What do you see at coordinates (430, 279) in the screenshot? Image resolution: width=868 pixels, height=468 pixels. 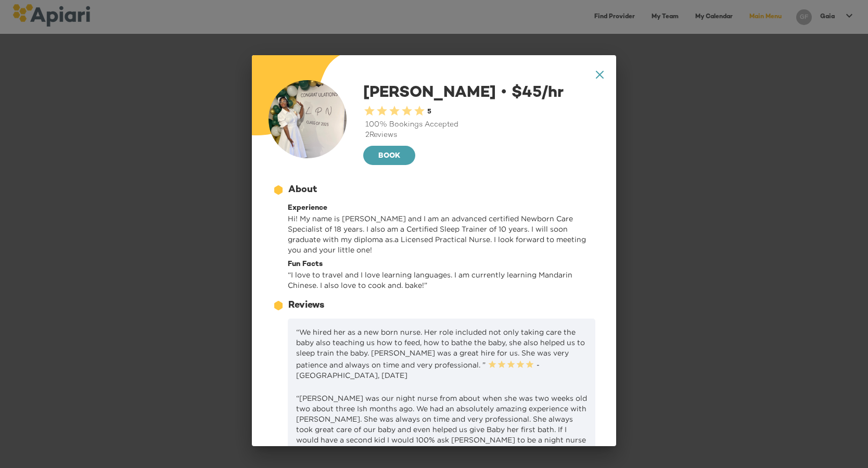 I see `span: “ I love to travel and I love learning languages. I am currently learning Mandarin Chinese. I als...` at bounding box center [430, 279].